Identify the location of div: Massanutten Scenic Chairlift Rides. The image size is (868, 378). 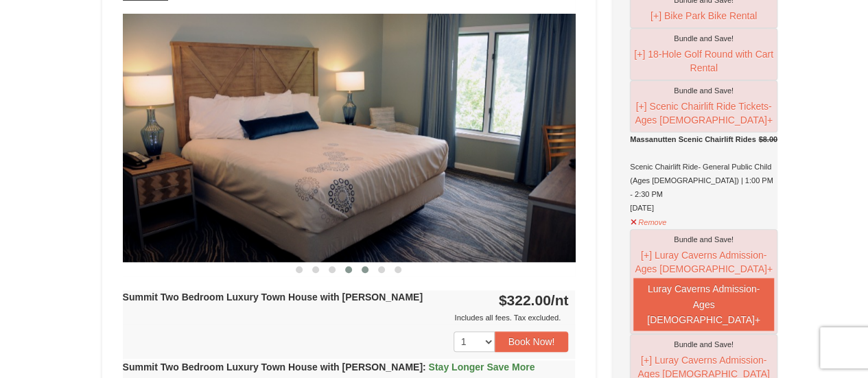
(704, 139).